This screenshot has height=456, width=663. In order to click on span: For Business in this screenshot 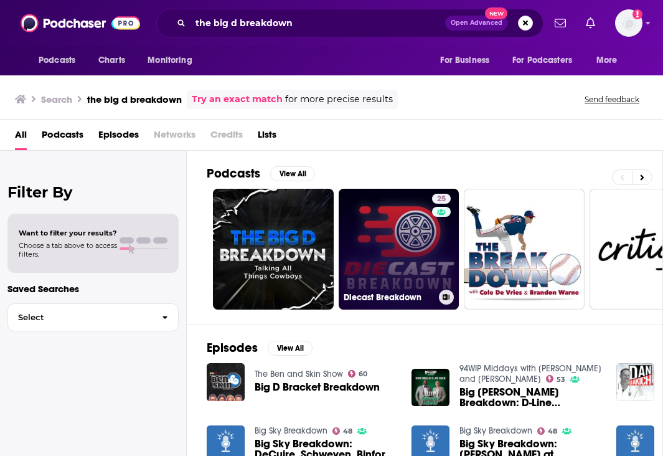, I will do `click(465, 60)`.